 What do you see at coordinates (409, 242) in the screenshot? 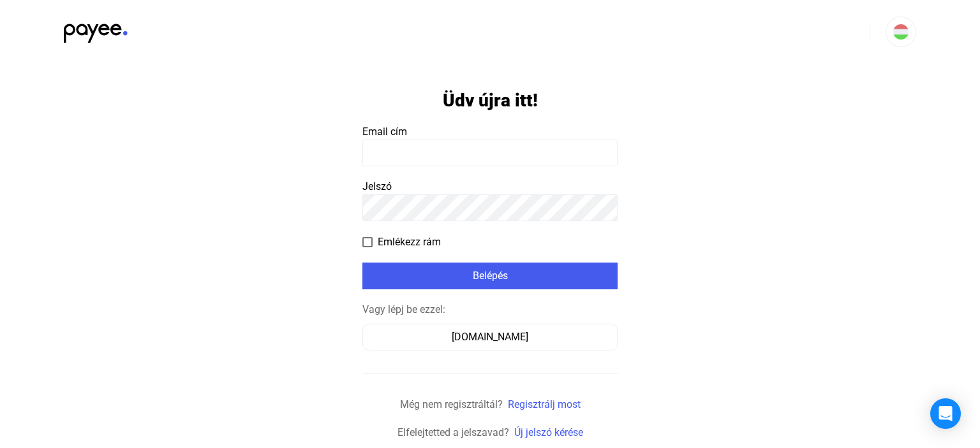
I see `span: Emlékezz rám` at bounding box center [409, 242].